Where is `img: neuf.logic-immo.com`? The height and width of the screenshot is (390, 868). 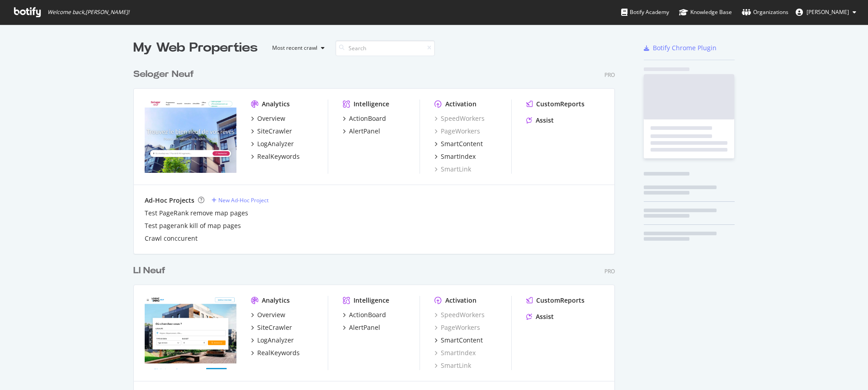
img: neuf.logic-immo.com is located at coordinates (190, 332).